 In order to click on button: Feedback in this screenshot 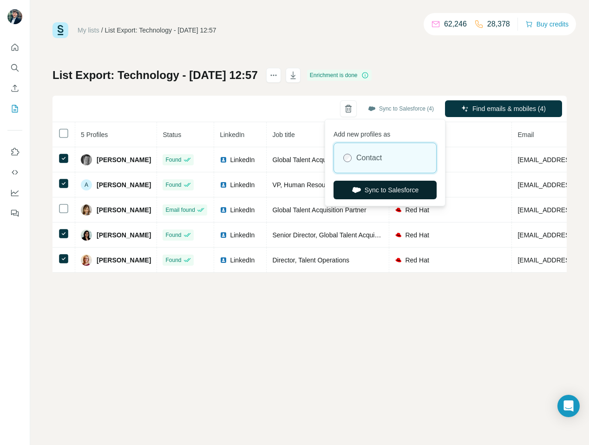, I will do `click(15, 213)`.